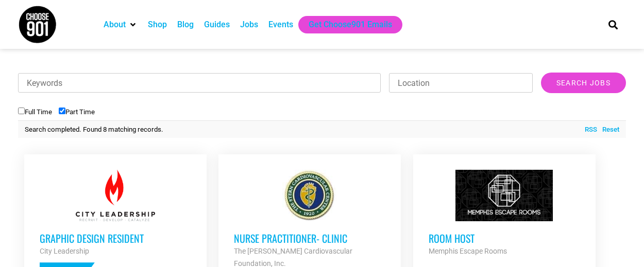 The width and height of the screenshot is (644, 267). What do you see at coordinates (468, 251) in the screenshot?
I see `strong: Memphis Escape Rooms` at bounding box center [468, 251].